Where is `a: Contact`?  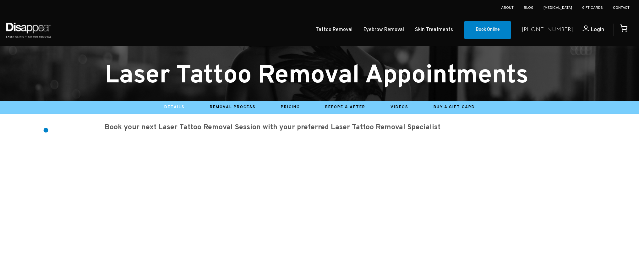
a: Contact is located at coordinates (621, 8).